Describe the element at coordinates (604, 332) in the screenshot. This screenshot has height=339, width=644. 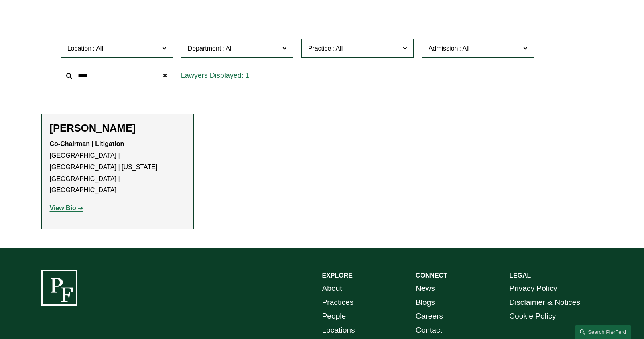
I see `a: Search this site` at that location.